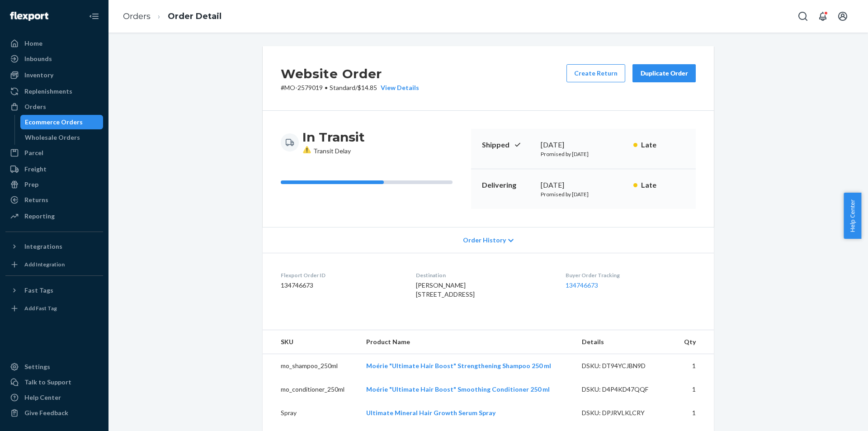 The width and height of the screenshot is (868, 431). What do you see at coordinates (54, 122) in the screenshot?
I see `div: Ecommerce Orders` at bounding box center [54, 122].